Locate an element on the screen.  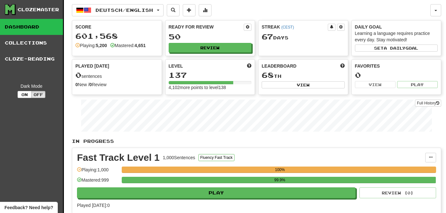
div: 137 is located at coordinates (210, 75).